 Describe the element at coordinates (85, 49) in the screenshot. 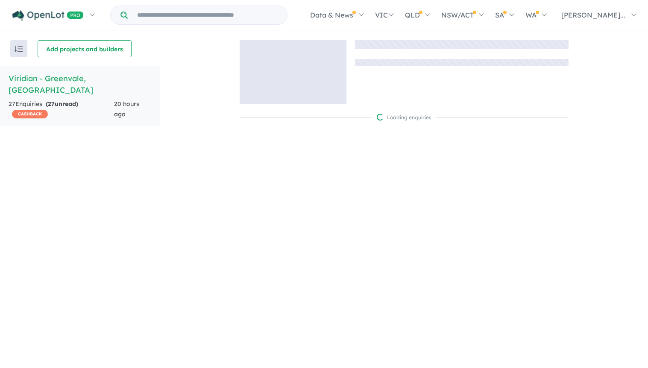

I see `button: Add projects and builders` at that location.